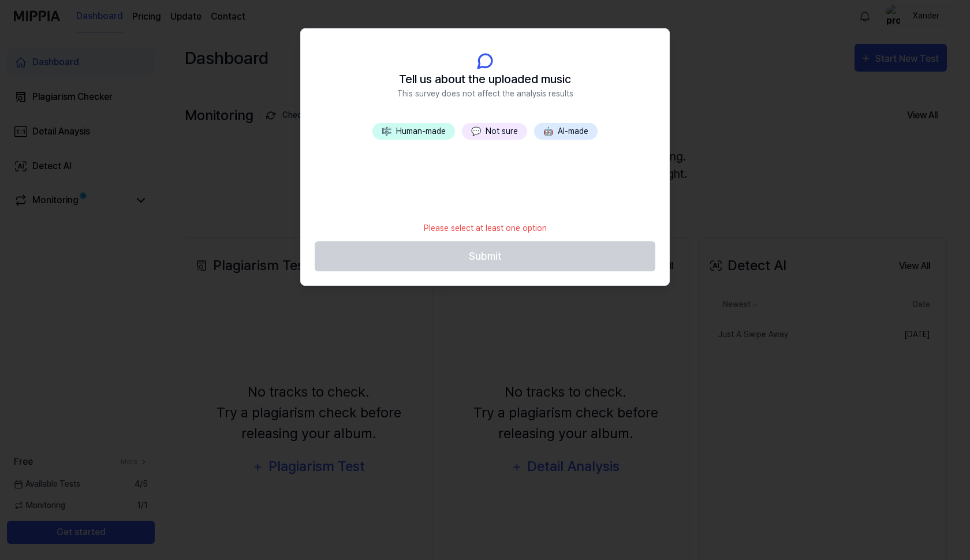 The image size is (970, 560). What do you see at coordinates (413, 131) in the screenshot?
I see `button: 🎼Human-made` at bounding box center [413, 131].